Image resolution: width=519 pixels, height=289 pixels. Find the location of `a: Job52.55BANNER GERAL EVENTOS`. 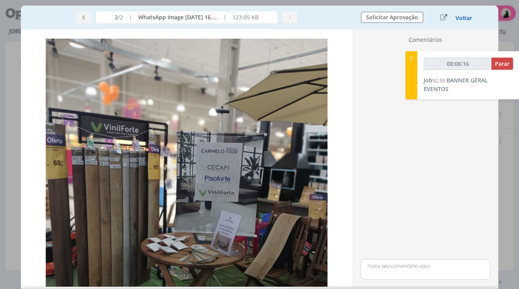

a: Job52.55BANNER GERAL EVENTOS is located at coordinates (455, 84).